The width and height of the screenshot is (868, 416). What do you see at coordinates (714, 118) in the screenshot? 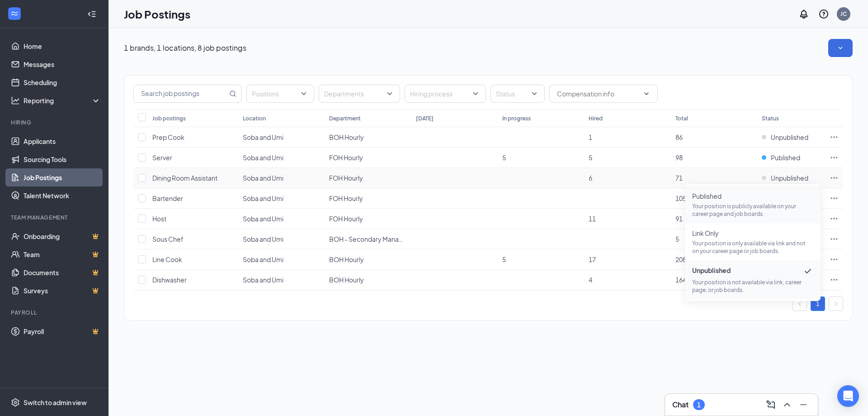
I see `th: Total` at bounding box center [714, 118].